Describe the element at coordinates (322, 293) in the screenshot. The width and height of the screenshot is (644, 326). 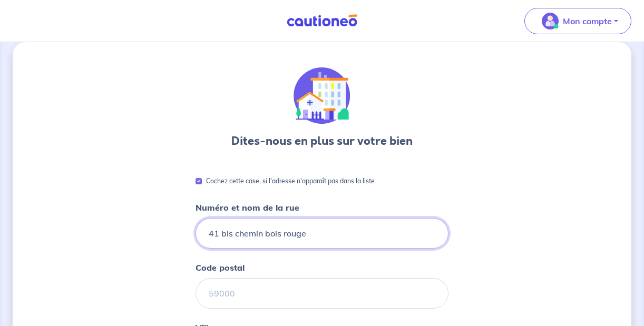
I see `input: 59000` at that location.